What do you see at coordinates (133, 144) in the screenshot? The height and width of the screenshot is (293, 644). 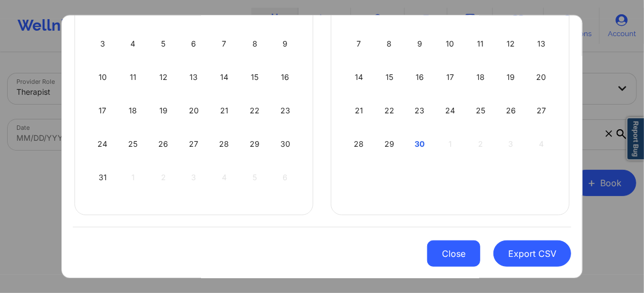 I see `div: Mon Aug 25 2025` at bounding box center [133, 144].